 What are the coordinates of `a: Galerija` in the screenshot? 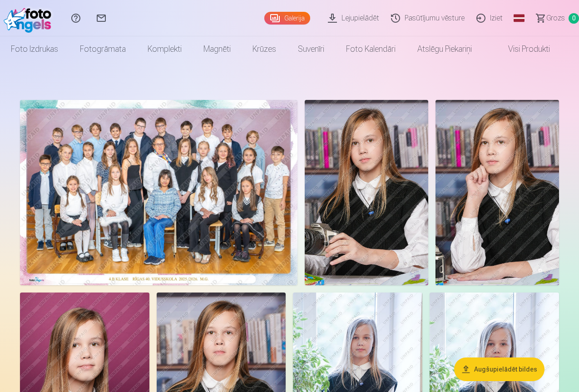 It's located at (287, 18).